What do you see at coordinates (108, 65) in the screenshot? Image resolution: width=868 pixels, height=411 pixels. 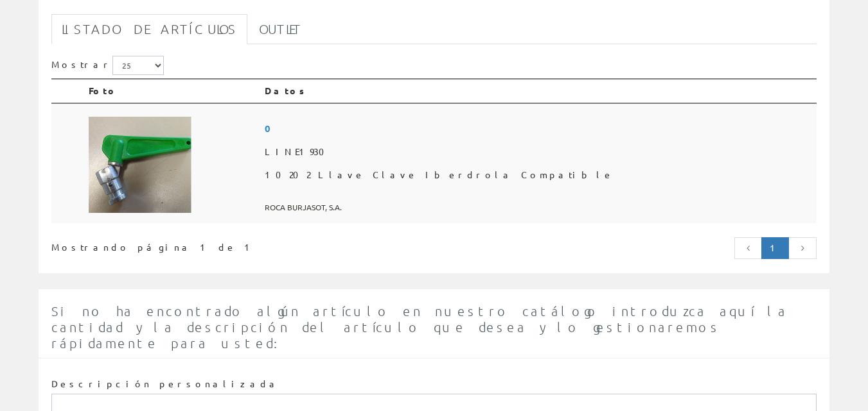 I see `label: Mostrar` at bounding box center [108, 65].